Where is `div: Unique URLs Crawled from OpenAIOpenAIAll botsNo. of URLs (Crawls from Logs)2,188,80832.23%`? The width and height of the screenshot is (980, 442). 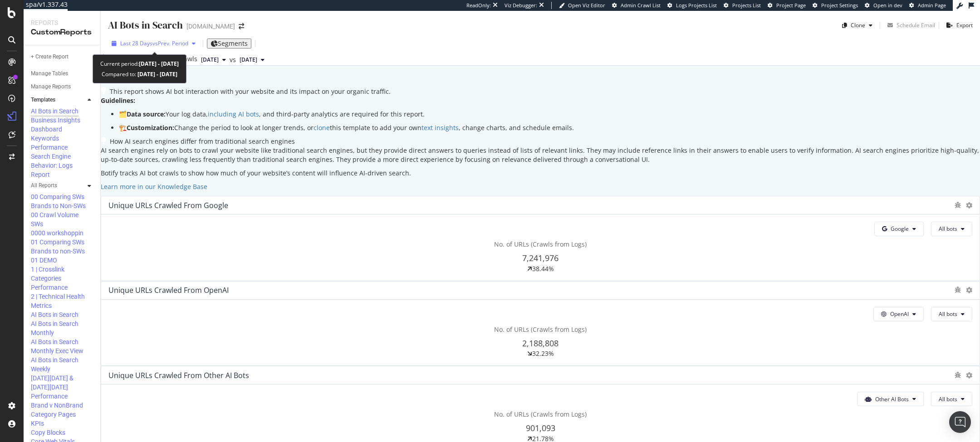 div: Unique URLs Crawled from OpenAIOpenAIAll botsNo. of URLs (Crawls from Logs)2,188,80832.23% is located at coordinates (540, 324).